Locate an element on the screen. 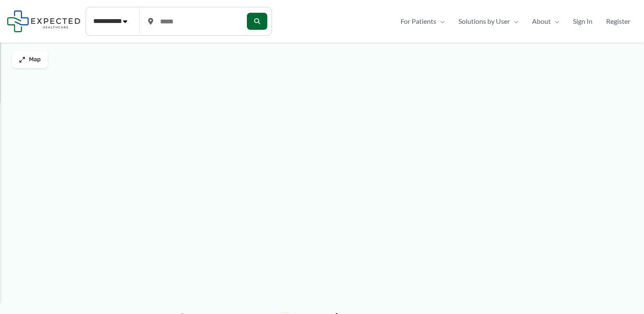  a: Solutions by UserMenu Toggle is located at coordinates (488, 21).